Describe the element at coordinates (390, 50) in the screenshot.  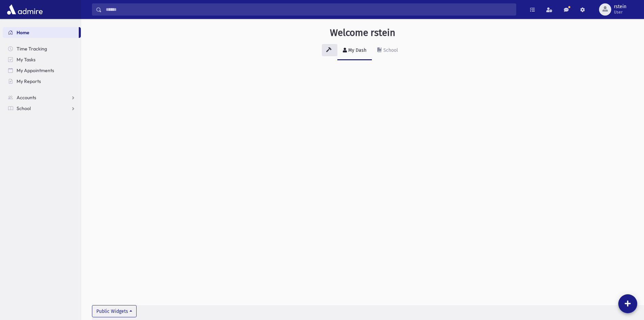
I see `div: School` at that location.